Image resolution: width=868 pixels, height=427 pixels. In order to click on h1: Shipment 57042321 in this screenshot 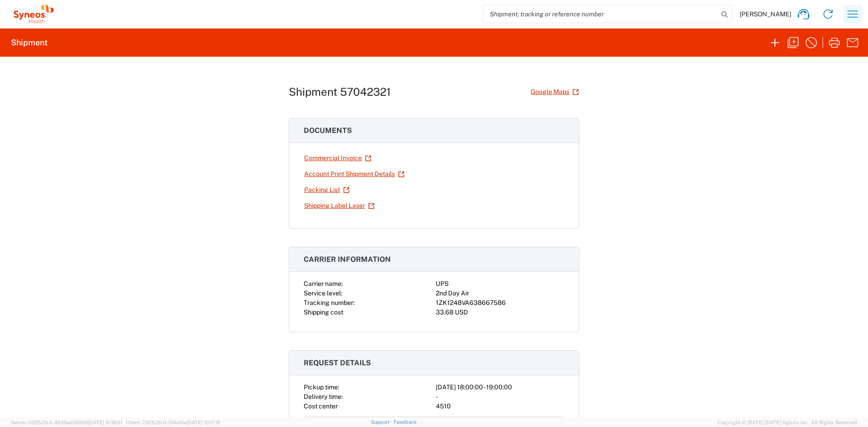, I will do `click(340, 92)`.